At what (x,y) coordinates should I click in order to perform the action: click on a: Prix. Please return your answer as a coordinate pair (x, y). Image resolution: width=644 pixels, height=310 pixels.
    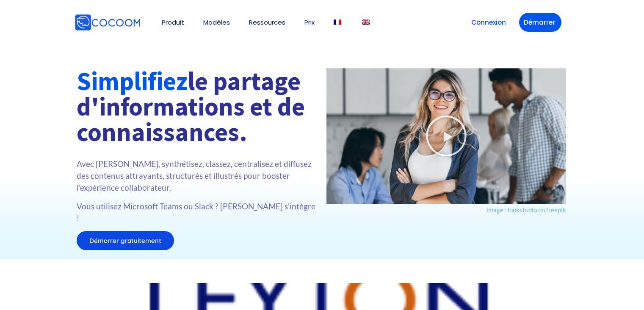
    Looking at the image, I should click on (310, 22).